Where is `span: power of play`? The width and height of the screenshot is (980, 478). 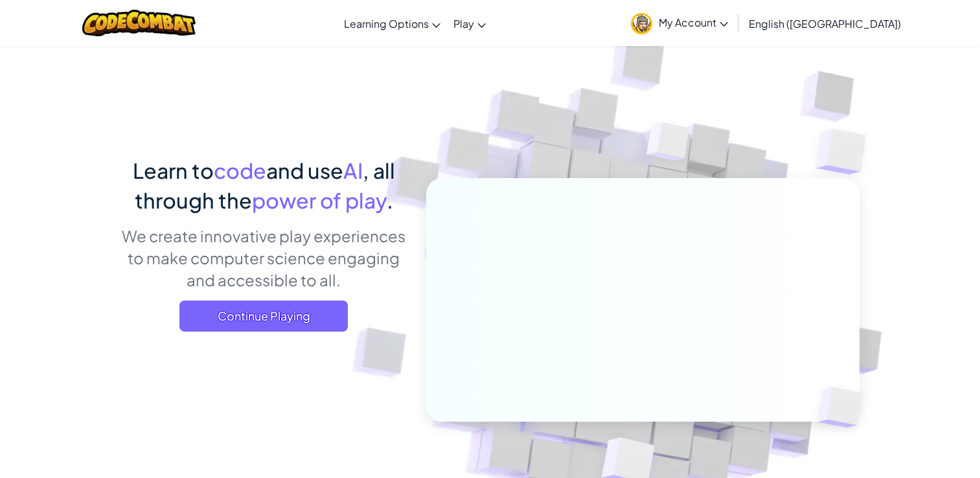 span: power of play is located at coordinates (319, 200).